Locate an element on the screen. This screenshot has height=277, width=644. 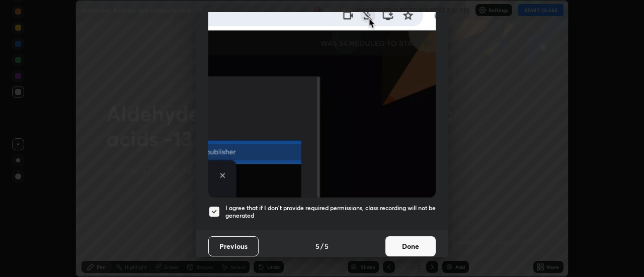
button: Done is located at coordinates (411, 247).